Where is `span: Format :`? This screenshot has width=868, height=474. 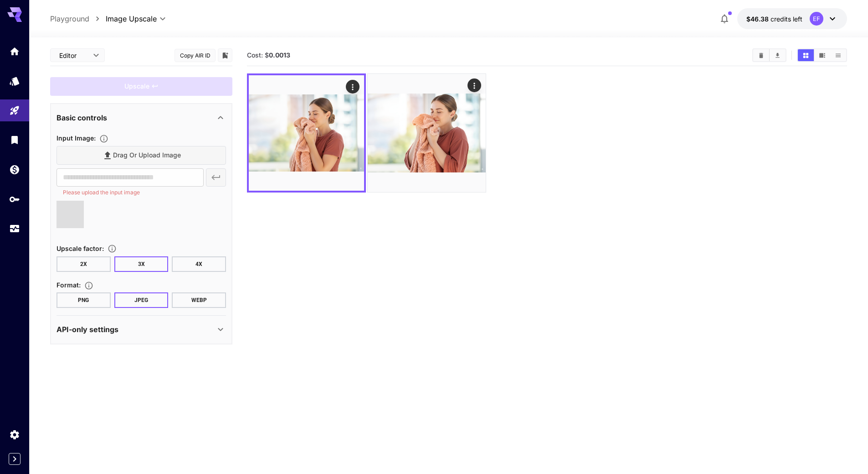
span: Format : is located at coordinates (69, 285).